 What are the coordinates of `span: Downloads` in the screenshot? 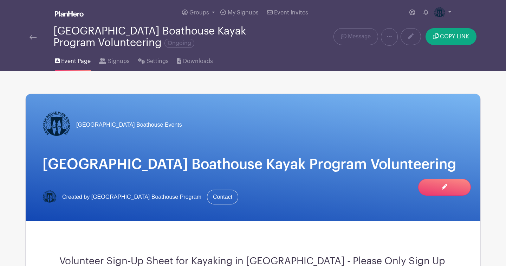 It's located at (198, 61).